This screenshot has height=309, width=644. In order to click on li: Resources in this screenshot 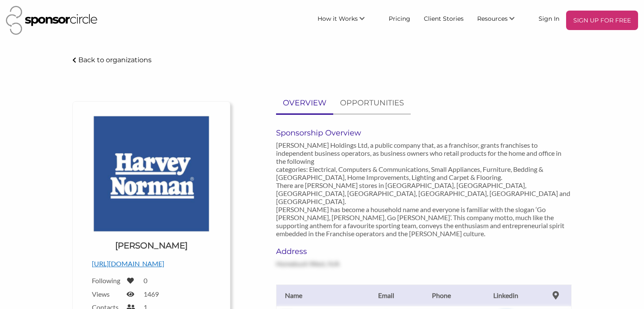, I will do `click(501, 20)`.